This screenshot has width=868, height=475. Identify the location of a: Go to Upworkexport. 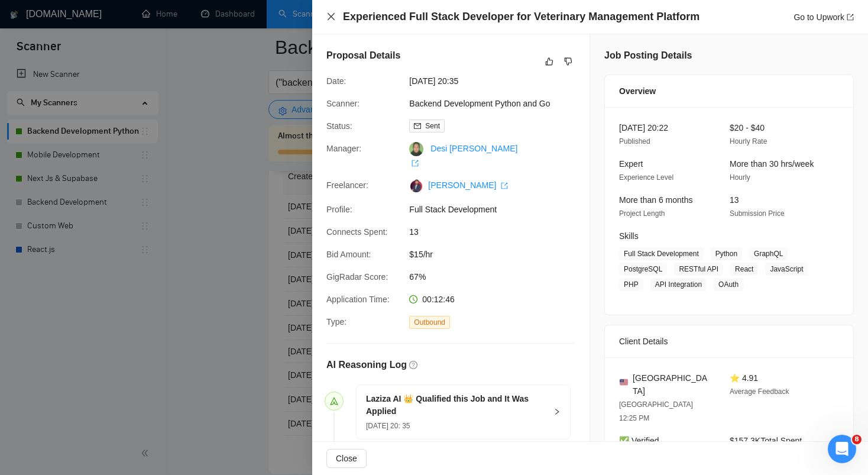
(824, 17).